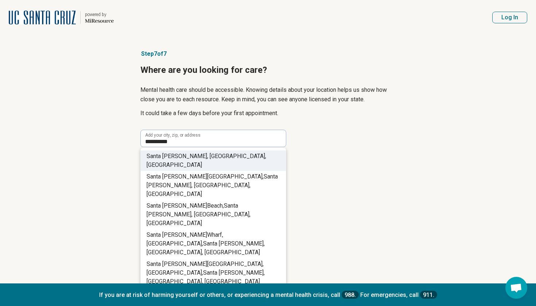  Describe the element at coordinates (268, 113) in the screenshot. I see `p: It could take a few days before your first appointment.` at that location.